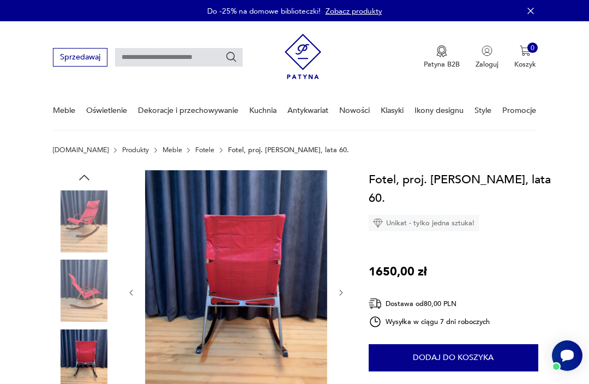 This screenshot has width=589, height=384. What do you see at coordinates (429, 303) in the screenshot?
I see `div: Dostawa od 80,00 PLN` at bounding box center [429, 303].